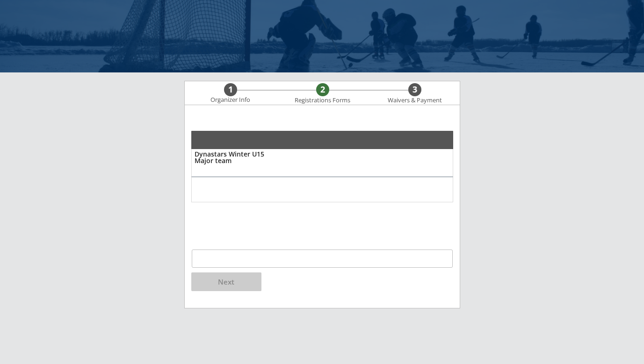 The height and width of the screenshot is (364, 644). What do you see at coordinates (415, 100) in the screenshot?
I see `div: Waivers & Payment` at bounding box center [415, 100].